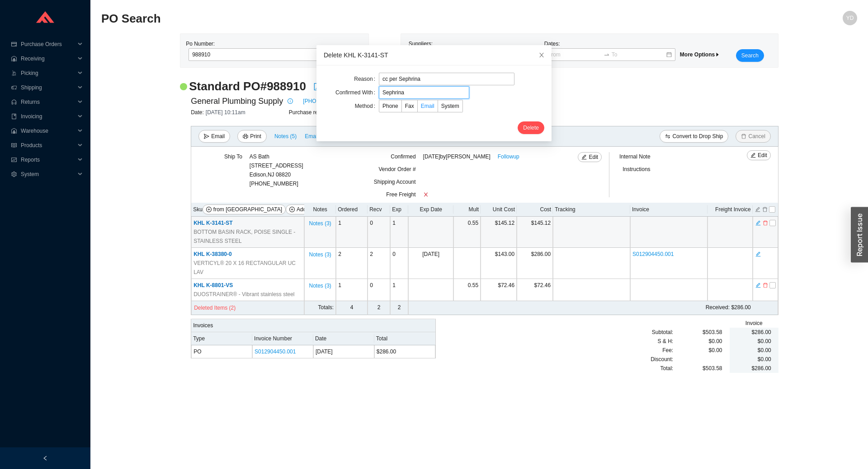 Image resolution: width=868 pixels, height=469 pixels. I want to click on span: Invoicing, so click(48, 117).